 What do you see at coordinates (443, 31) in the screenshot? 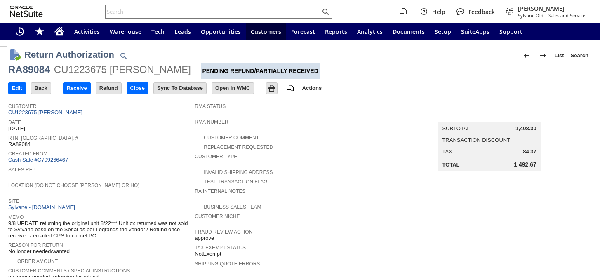
I see `span: Setup` at bounding box center [443, 31].